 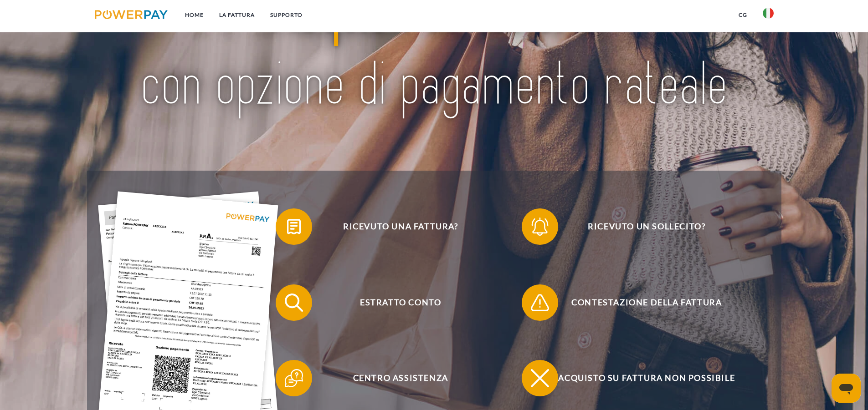 What do you see at coordinates (640, 303) in the screenshot?
I see `button: Contestazione della fattura` at bounding box center [640, 303].